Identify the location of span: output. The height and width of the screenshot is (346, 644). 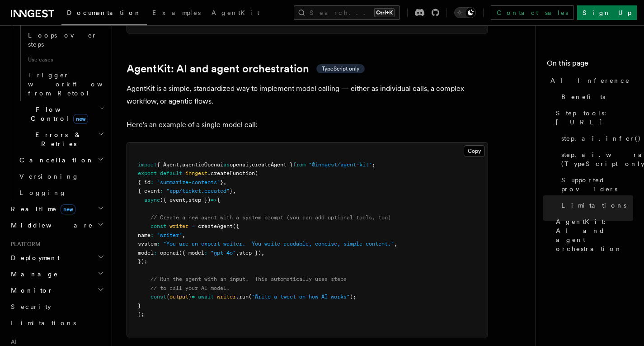
(178, 297).